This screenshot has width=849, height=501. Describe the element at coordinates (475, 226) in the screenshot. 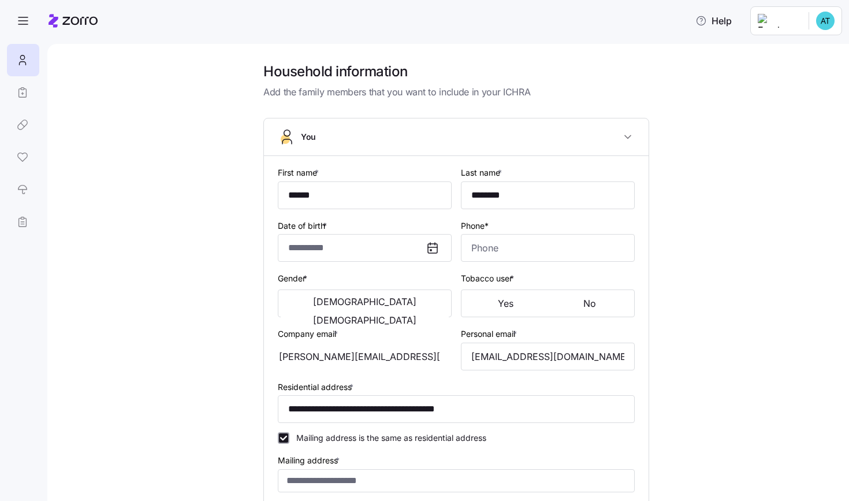

I see `label: Phone*` at that location.